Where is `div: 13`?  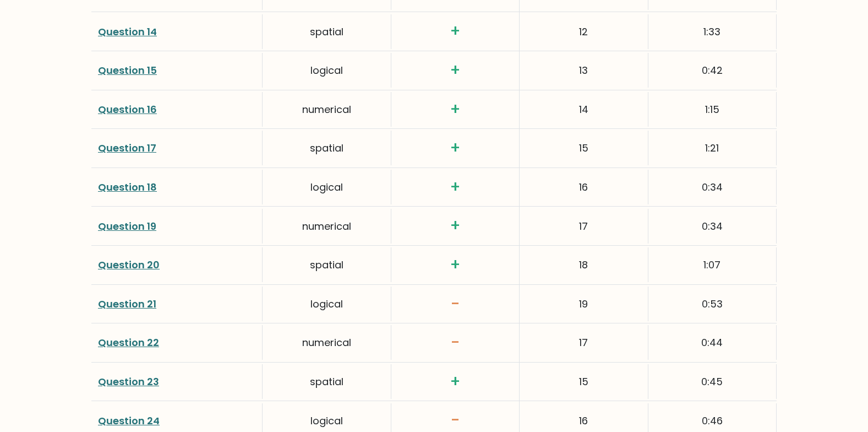
div: 13 is located at coordinates (583, 70).